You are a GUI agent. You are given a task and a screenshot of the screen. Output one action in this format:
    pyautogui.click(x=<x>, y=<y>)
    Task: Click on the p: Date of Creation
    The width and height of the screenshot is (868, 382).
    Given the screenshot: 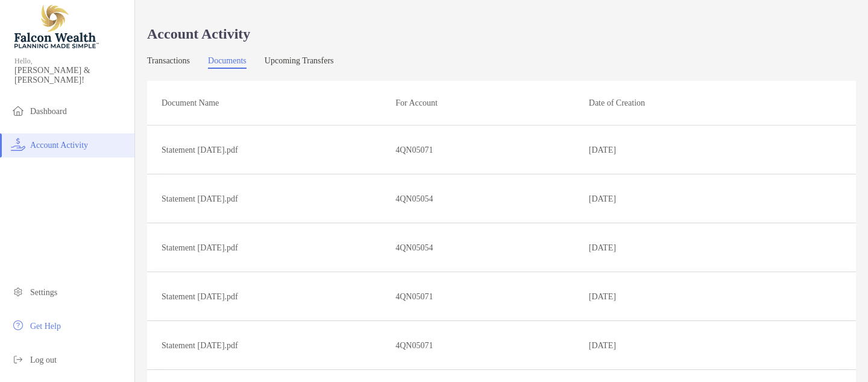 What is the action you would take?
    pyautogui.click(x=691, y=102)
    